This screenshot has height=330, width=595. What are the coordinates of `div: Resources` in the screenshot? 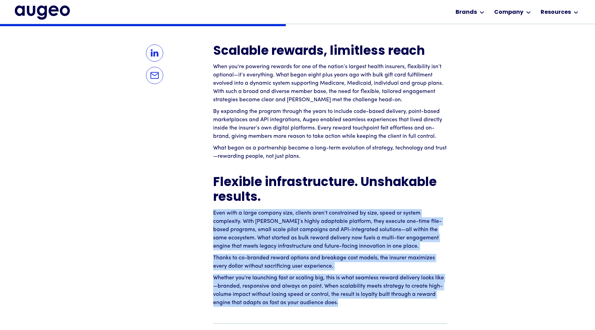 It's located at (556, 12).